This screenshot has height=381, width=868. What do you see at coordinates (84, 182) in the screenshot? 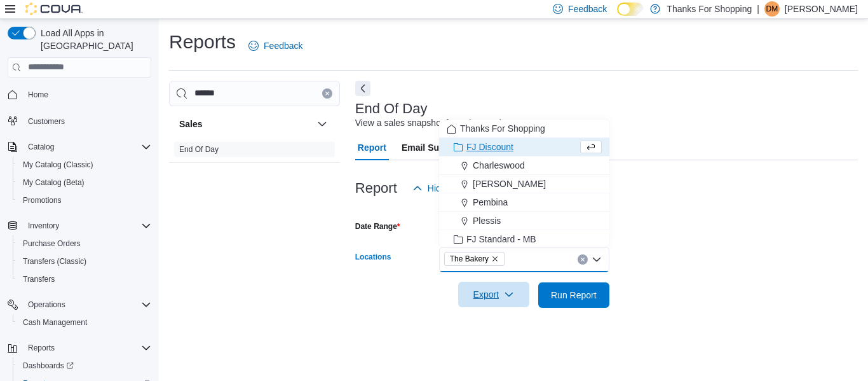
I see `button: My Catalog (Beta)` at bounding box center [84, 182].